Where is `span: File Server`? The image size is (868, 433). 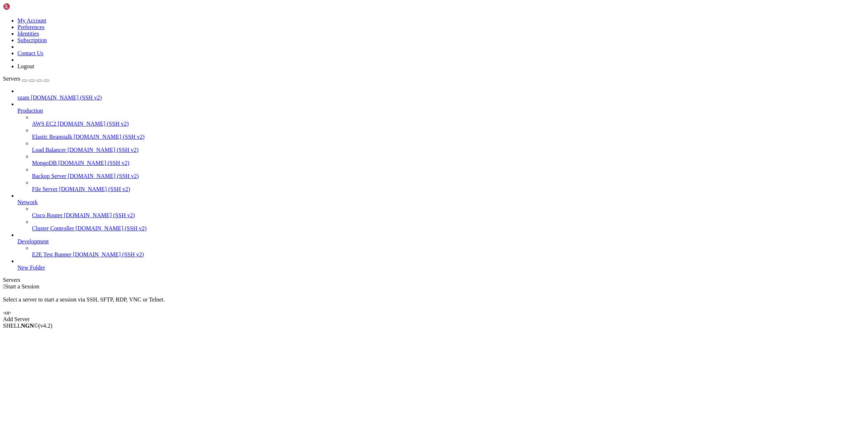 span: File Server is located at coordinates (45, 189).